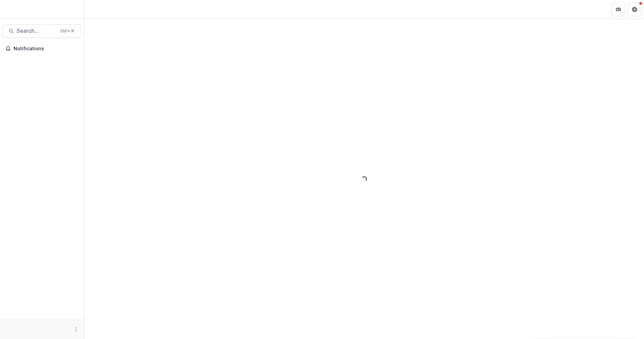 The width and height of the screenshot is (644, 339). I want to click on span: Notifications, so click(46, 49).